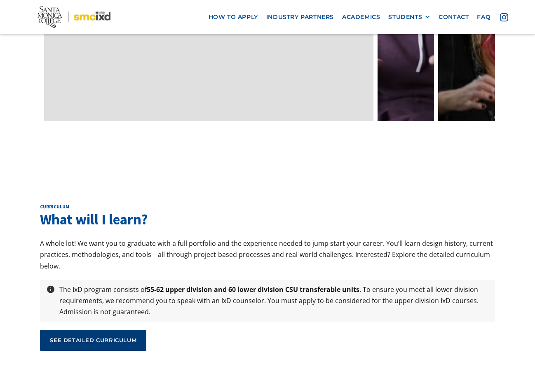 This screenshot has width=535, height=392. I want to click on a: see detailed curriculum, so click(93, 340).